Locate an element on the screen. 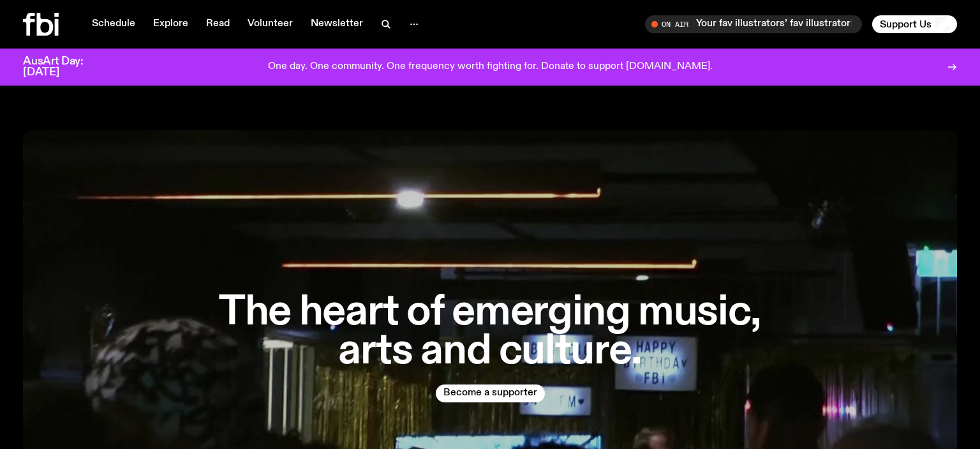 The height and width of the screenshot is (449, 980). a: Newsletter is located at coordinates (337, 25).